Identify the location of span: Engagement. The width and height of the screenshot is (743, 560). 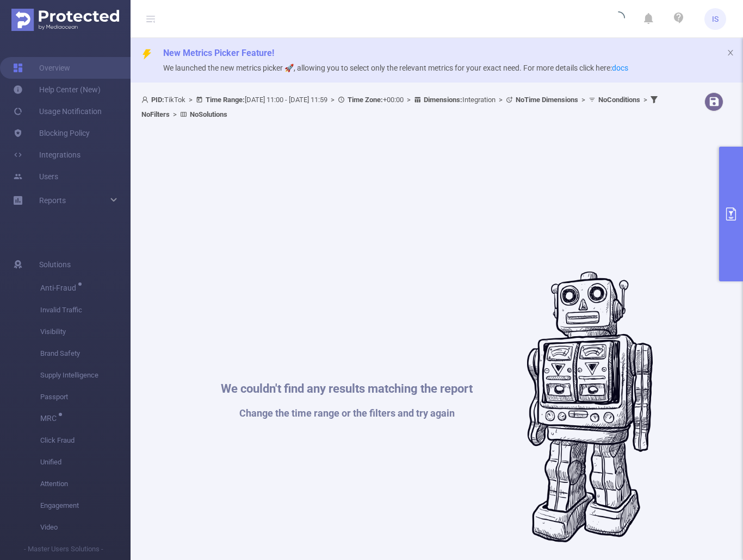
(86, 506).